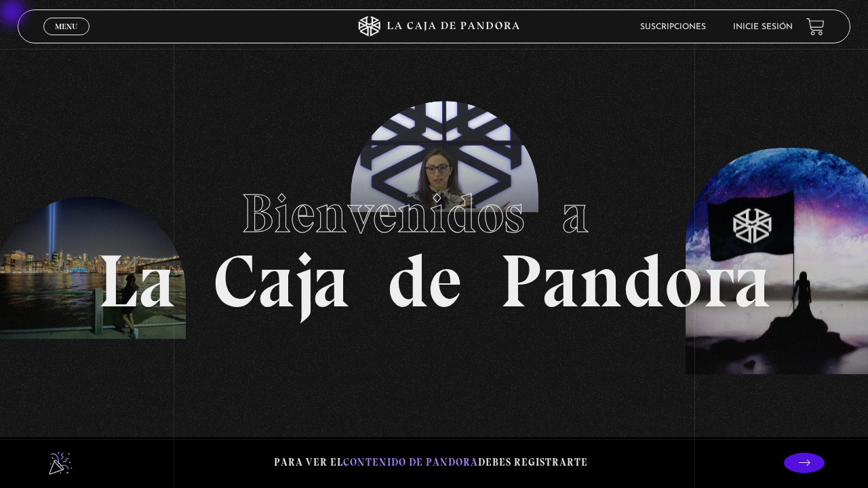  I want to click on a: View your shopping cart, so click(815, 27).